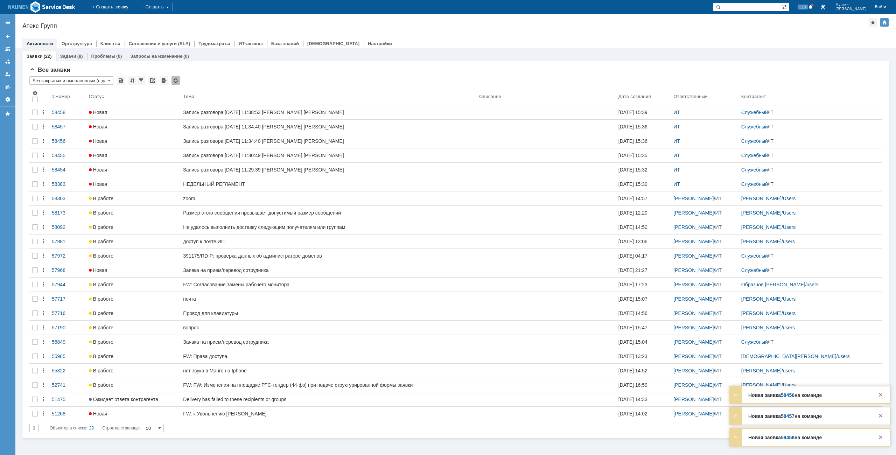  What do you see at coordinates (823, 7) in the screenshot?
I see `a: Перейти в интерфейс администратора` at bounding box center [823, 7].